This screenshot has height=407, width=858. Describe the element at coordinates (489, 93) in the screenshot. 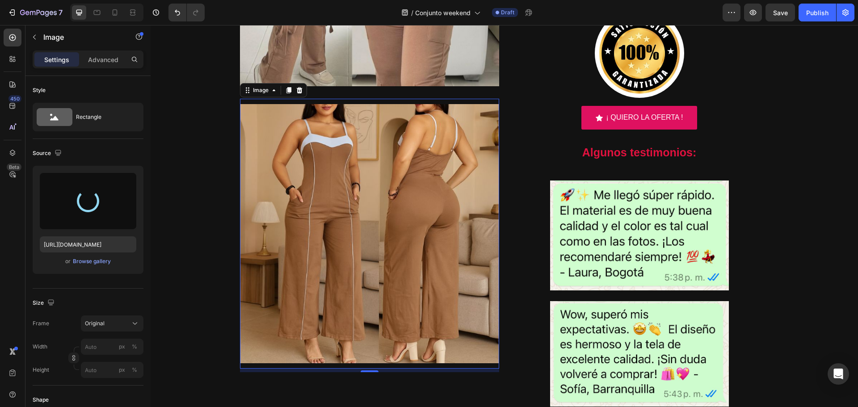

I see `a: ¡ QUIERO LA OFERTA !` at that location.